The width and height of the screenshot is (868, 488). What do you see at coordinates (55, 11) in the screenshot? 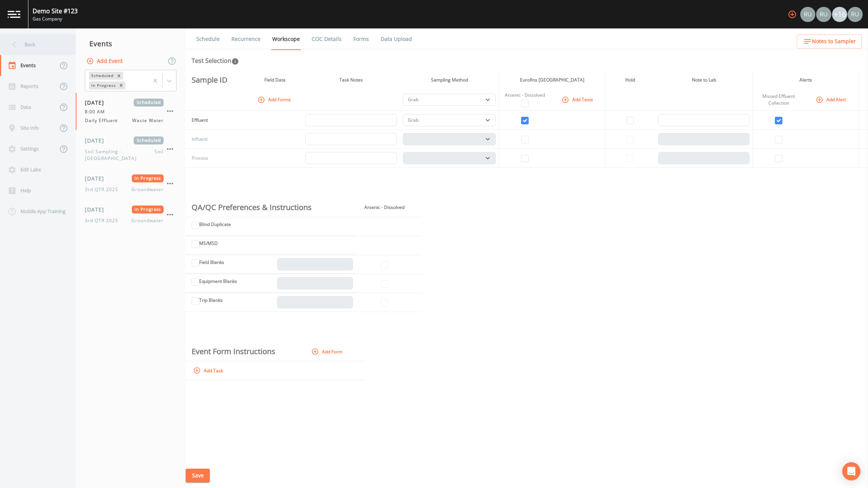
I see `div: Demo Site #123` at bounding box center [55, 11].